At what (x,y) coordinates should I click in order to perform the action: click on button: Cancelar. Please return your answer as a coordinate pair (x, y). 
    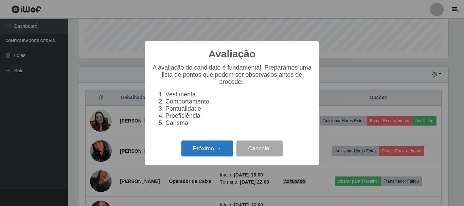
    Looking at the image, I should click on (259, 148).